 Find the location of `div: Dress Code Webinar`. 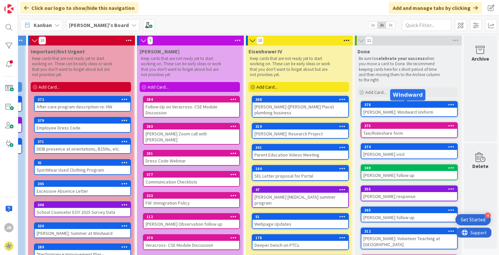

div: Dress Code Webinar is located at coordinates (191, 161).